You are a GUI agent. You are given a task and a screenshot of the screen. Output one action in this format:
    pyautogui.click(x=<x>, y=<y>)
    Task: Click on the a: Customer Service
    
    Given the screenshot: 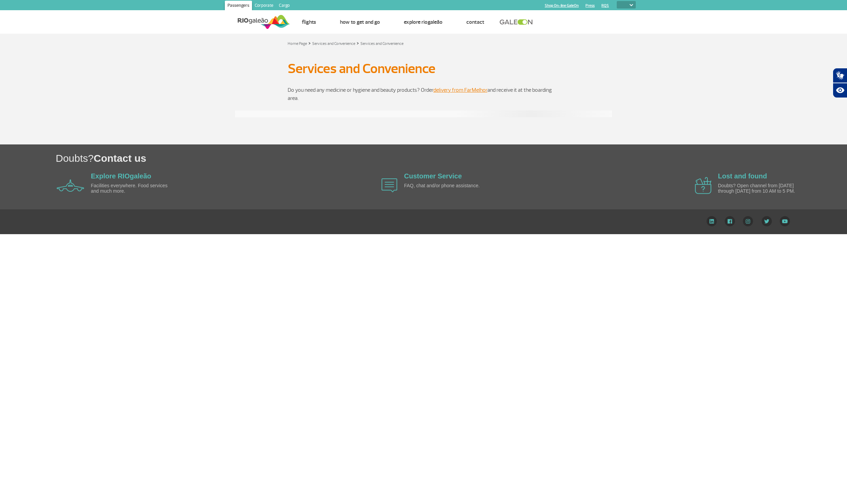 What is the action you would take?
    pyautogui.click(x=433, y=176)
    